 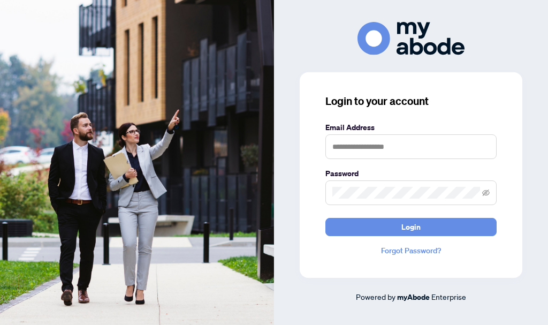 I want to click on a: Forgot Password?, so click(x=411, y=251).